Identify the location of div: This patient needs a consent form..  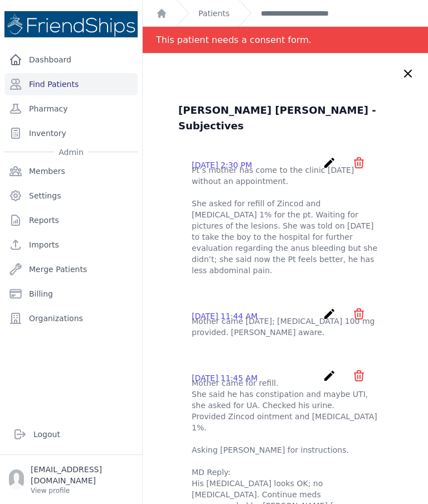
(234, 39).